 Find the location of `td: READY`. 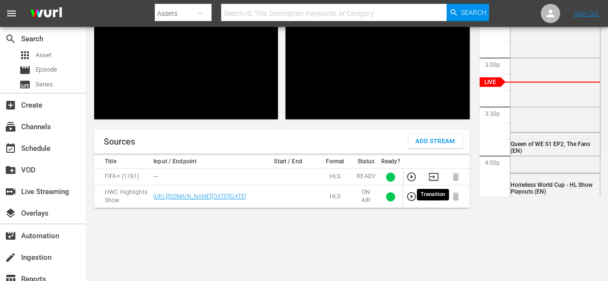

td: READY is located at coordinates (366, 177).